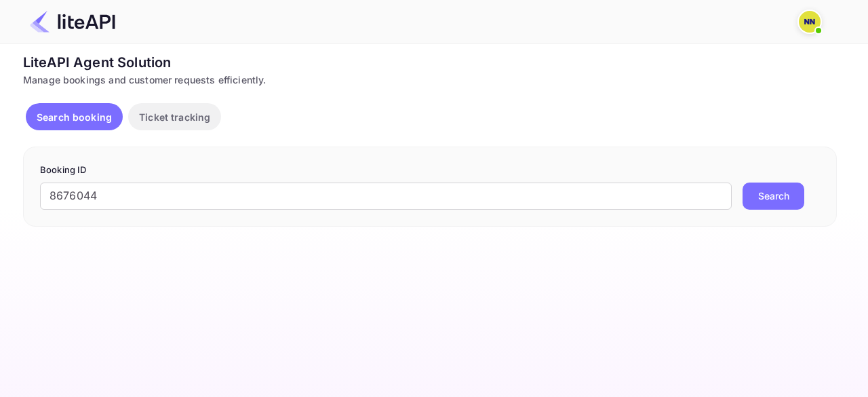  I want to click on div: LiteAPI Agent Solution, so click(430, 62).